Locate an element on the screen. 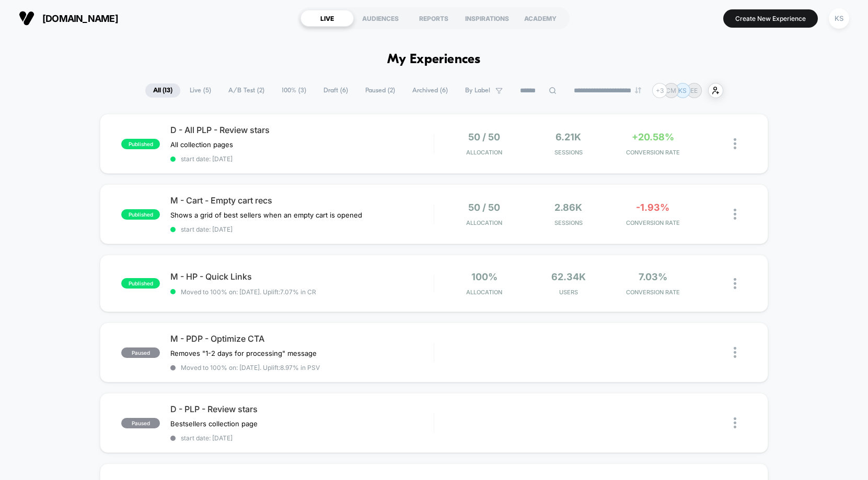 Image resolution: width=868 pixels, height=480 pixels. span: All ( 13 ) is located at coordinates (163, 90).